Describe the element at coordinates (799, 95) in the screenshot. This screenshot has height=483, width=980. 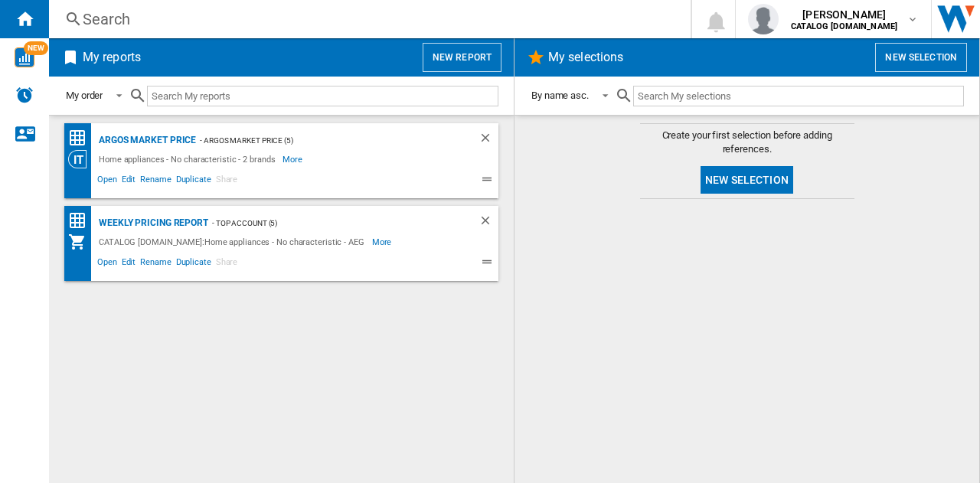
I see `input: Search My selections` at that location.